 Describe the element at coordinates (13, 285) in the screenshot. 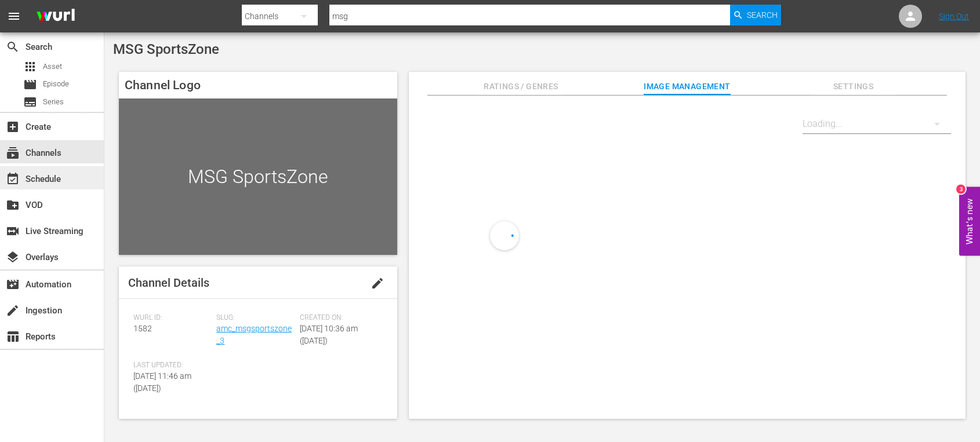

I see `span: Automation` at that location.